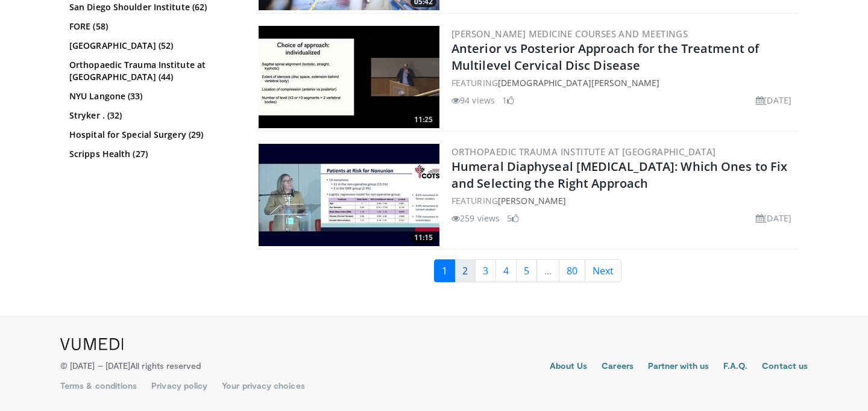 The width and height of the screenshot is (868, 411). Describe the element at coordinates (165, 365) in the screenshot. I see `span: All rights reserved` at that location.